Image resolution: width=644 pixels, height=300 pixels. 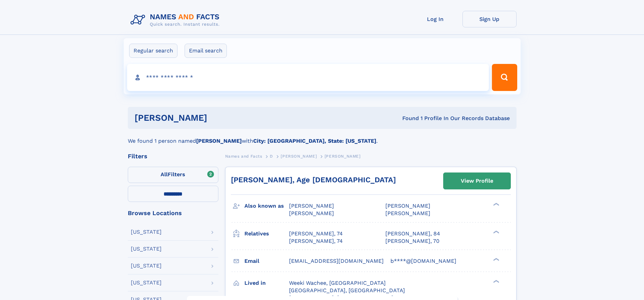 What do you see at coordinates (205, 51) in the screenshot?
I see `label: Email search` at bounding box center [205, 51].